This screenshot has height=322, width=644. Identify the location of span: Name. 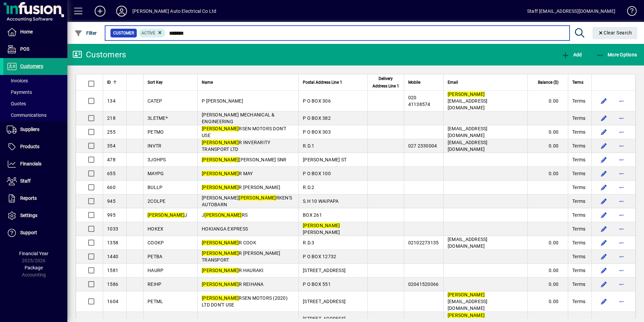
(208, 82).